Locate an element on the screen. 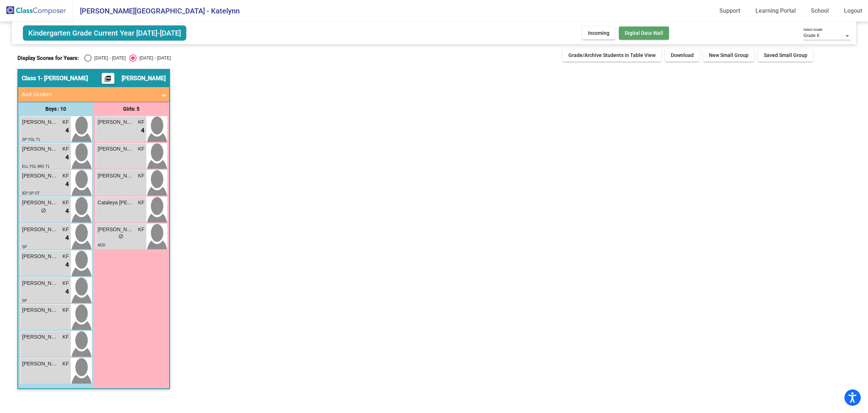 This screenshot has height=413, width=868. span: Display Scores for Years: is located at coordinates (48, 58).